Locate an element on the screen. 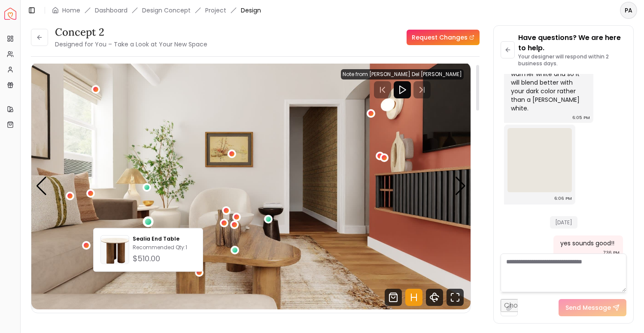 The image size is (644, 333). nav: breadcrumb is located at coordinates (156, 10).